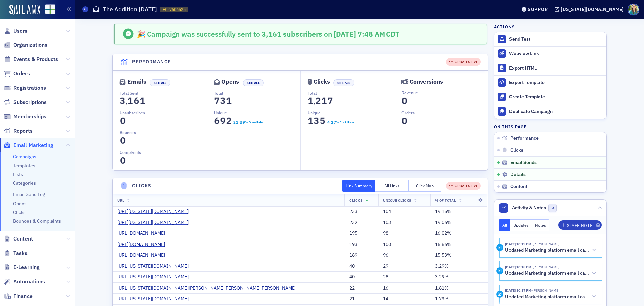  What do you see at coordinates (323, 120) in the screenshot?
I see `span: 5` at bounding box center [323, 120].